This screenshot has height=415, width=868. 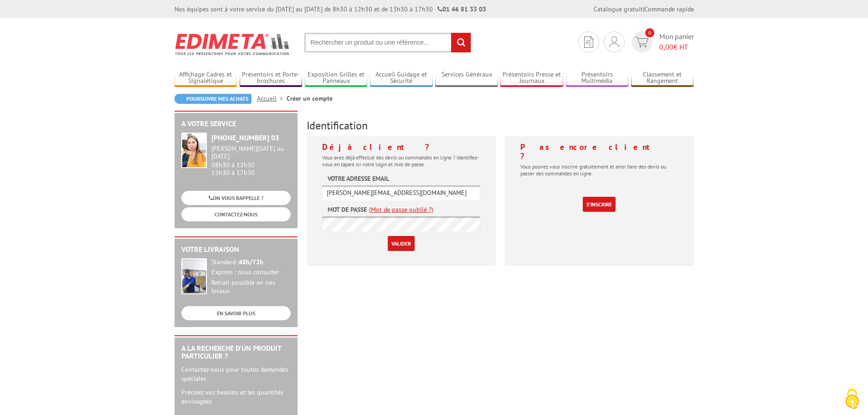 I want to click on a: Accueil, so click(x=271, y=98).